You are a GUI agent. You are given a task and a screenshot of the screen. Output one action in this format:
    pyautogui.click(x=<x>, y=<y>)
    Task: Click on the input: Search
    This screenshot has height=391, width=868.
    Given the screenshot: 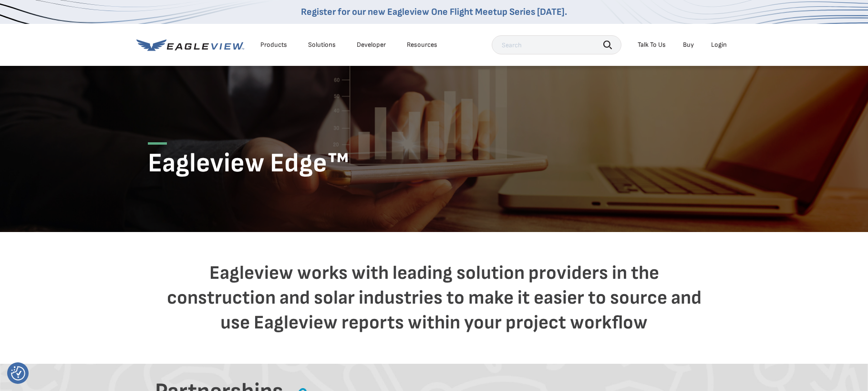 What is the action you would take?
    pyautogui.click(x=557, y=45)
    